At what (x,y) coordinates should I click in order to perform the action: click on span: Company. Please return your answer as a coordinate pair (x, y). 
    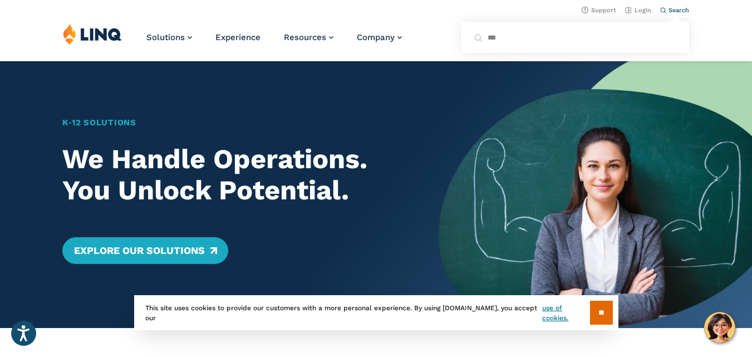
    Looking at the image, I should click on (376, 37).